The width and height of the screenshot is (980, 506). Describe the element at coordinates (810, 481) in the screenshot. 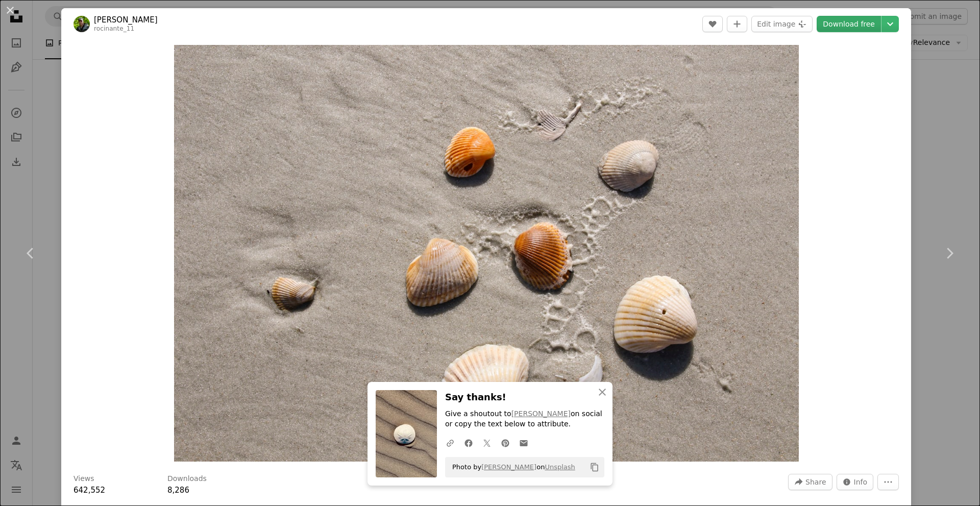

I see `button: Share this image` at that location.